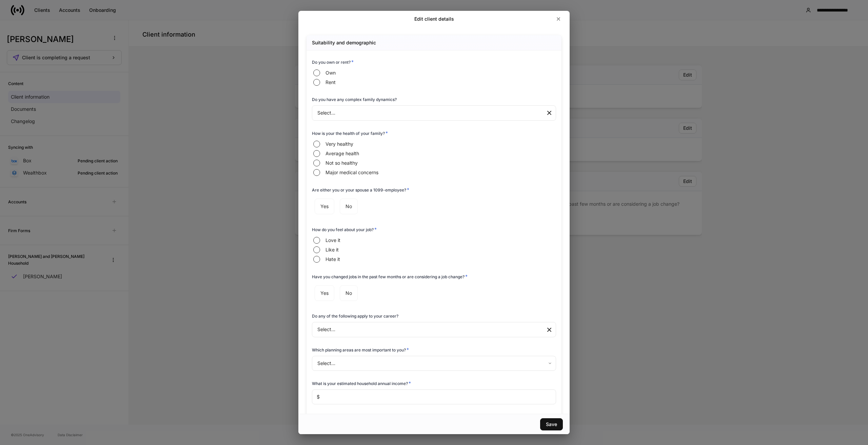 This screenshot has width=868, height=445. I want to click on span: Love it, so click(333, 240).